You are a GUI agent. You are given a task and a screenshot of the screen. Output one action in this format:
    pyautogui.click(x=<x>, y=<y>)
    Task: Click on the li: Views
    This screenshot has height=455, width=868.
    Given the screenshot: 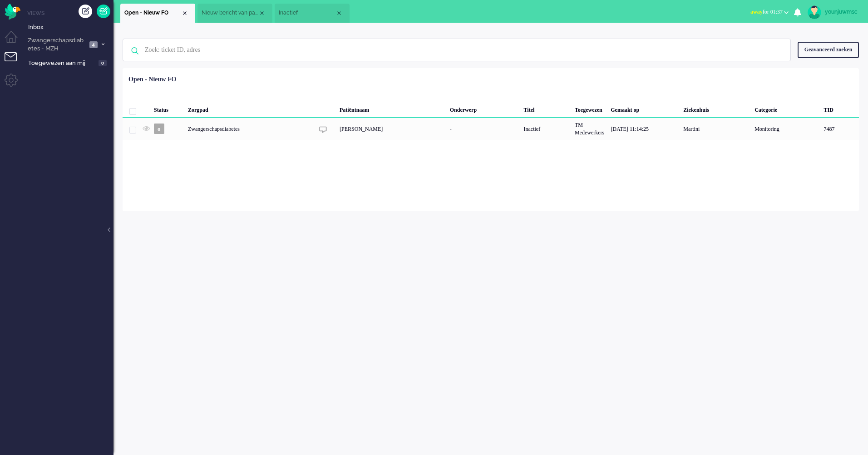 What is the action you would take?
    pyautogui.click(x=71, y=12)
    